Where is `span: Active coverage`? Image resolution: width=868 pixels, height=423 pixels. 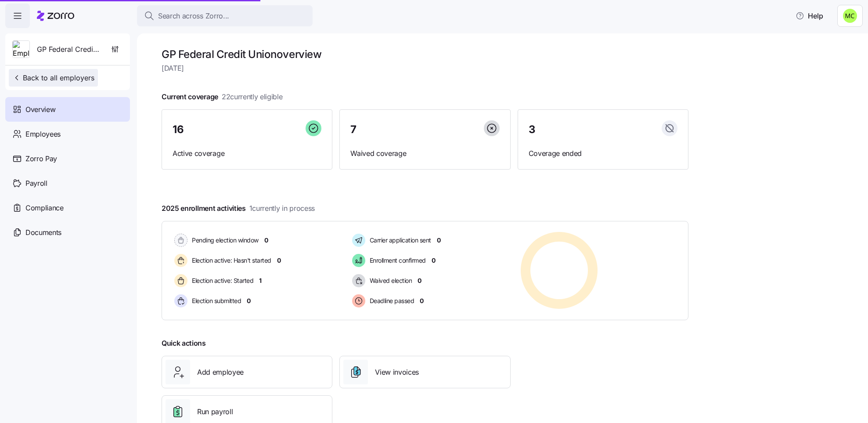
span: Active coverage is located at coordinates (247, 154).